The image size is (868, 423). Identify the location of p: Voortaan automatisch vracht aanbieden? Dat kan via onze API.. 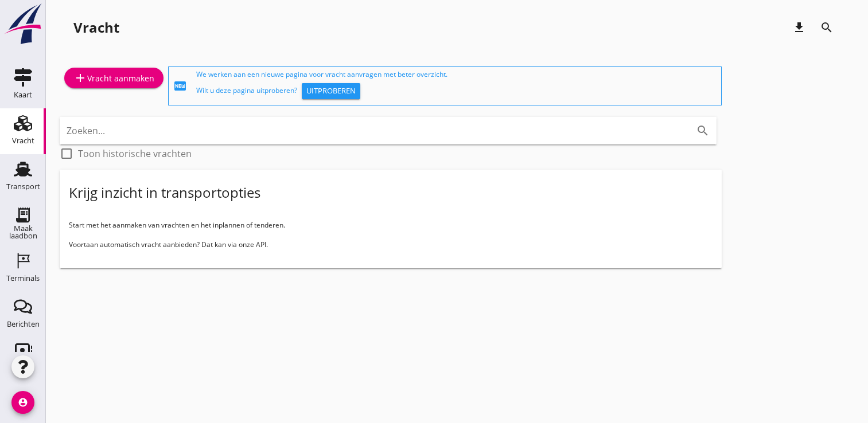
(391, 245).